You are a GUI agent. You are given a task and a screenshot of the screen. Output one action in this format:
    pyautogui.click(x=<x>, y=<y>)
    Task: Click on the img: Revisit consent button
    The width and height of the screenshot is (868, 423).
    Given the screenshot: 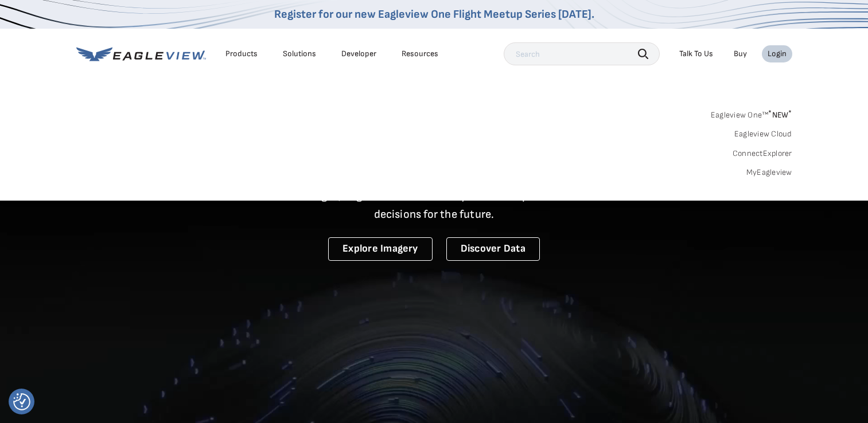 What is the action you would take?
    pyautogui.click(x=21, y=402)
    